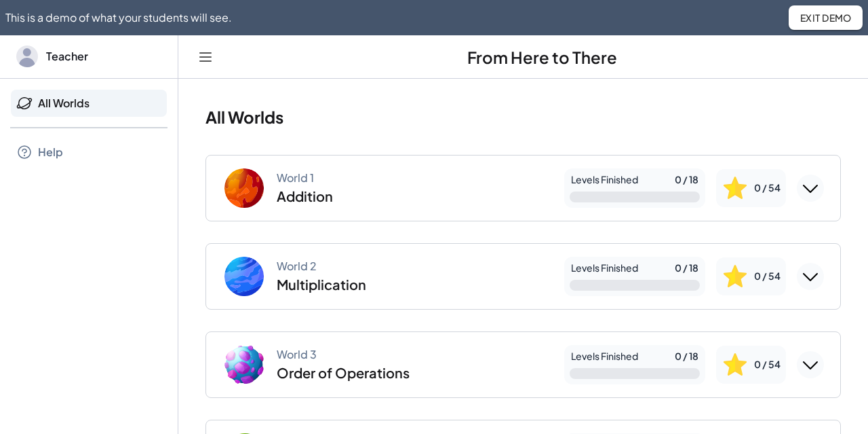 Image resolution: width=868 pixels, height=434 pixels. What do you see at coordinates (810, 365) in the screenshot?
I see `button: Expand World 3` at bounding box center [810, 365].